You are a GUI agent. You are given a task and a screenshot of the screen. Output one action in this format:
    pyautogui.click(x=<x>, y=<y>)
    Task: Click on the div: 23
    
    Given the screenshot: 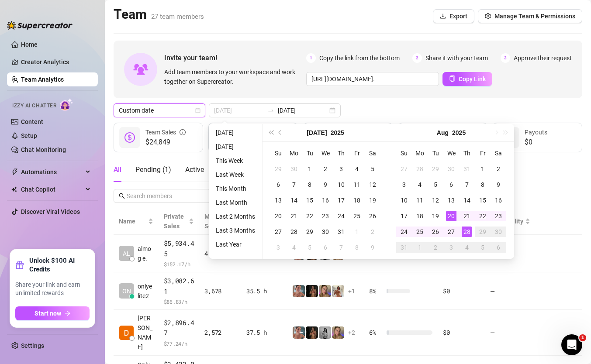 What is the action you would take?
    pyautogui.click(x=325, y=216)
    